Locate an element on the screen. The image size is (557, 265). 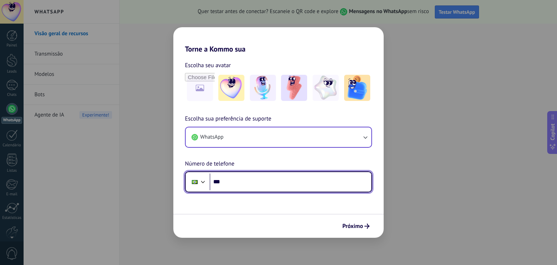
span: Número de telefone is located at coordinates (210, 164).